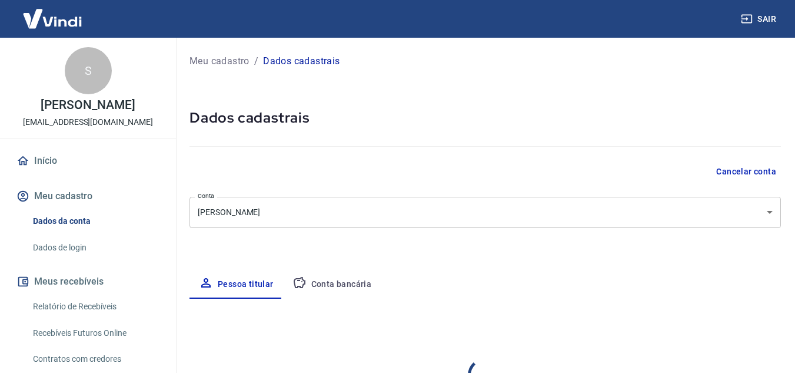 This screenshot has height=373, width=795. What do you see at coordinates (95, 358) in the screenshot?
I see `a: Contratos com credores` at bounding box center [95, 358].